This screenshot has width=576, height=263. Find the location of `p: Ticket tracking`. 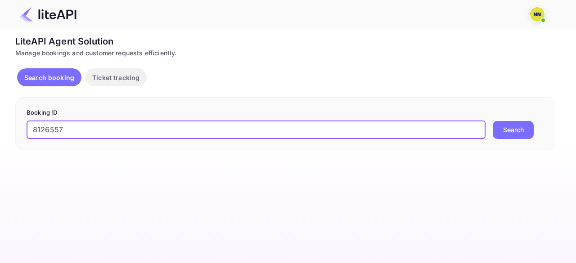

p: Ticket tracking is located at coordinates (116, 77).